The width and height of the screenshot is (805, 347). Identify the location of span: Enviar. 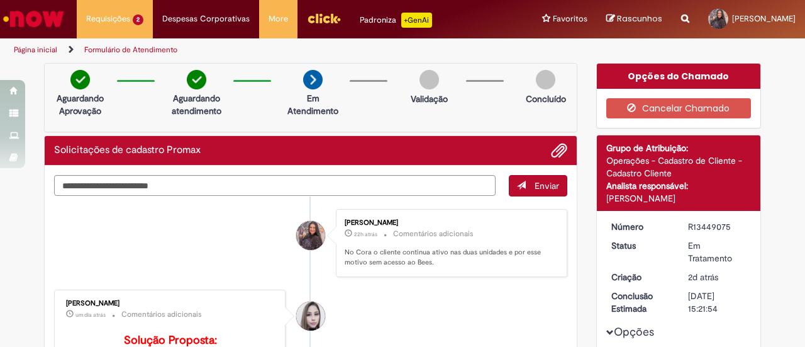
(547, 186).